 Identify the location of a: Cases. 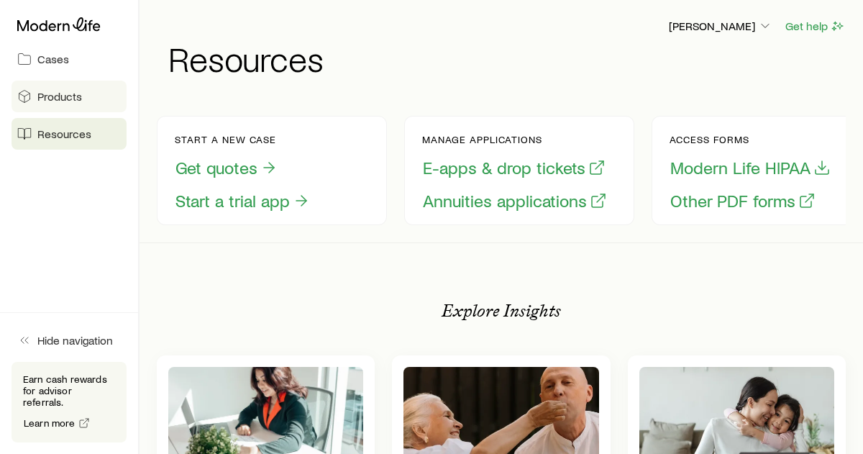
(69, 59).